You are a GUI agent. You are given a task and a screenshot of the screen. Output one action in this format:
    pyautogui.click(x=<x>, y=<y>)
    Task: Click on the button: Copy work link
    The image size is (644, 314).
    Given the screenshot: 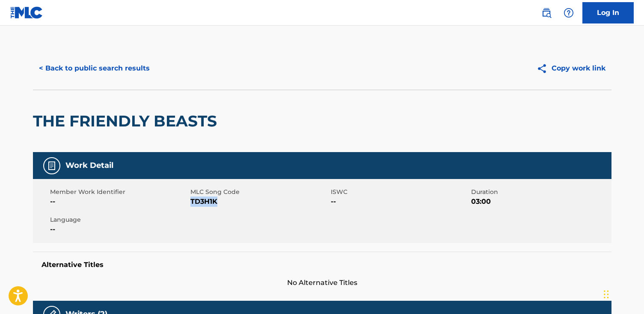 What is the action you would take?
    pyautogui.click(x=571, y=69)
    